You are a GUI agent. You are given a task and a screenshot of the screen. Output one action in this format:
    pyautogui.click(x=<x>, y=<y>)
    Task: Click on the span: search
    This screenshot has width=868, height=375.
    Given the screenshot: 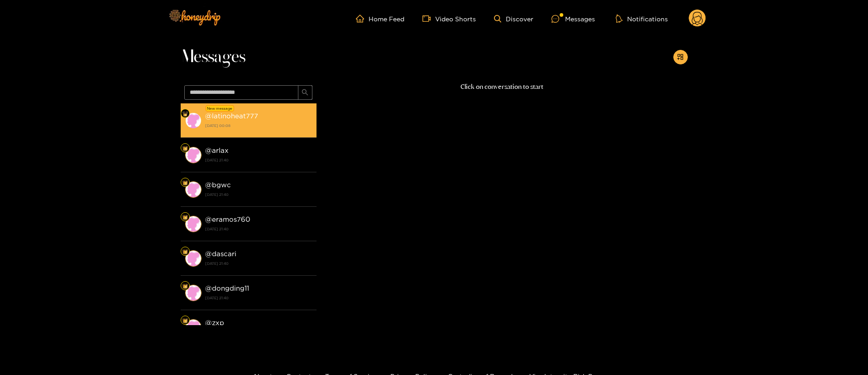 What is the action you would take?
    pyautogui.click(x=305, y=93)
    